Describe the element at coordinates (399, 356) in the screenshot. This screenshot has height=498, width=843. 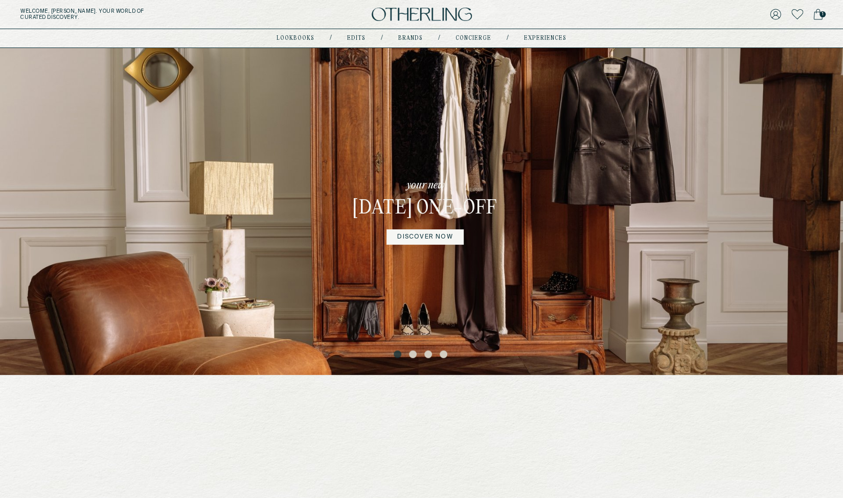
I see `button: 1` at that location.